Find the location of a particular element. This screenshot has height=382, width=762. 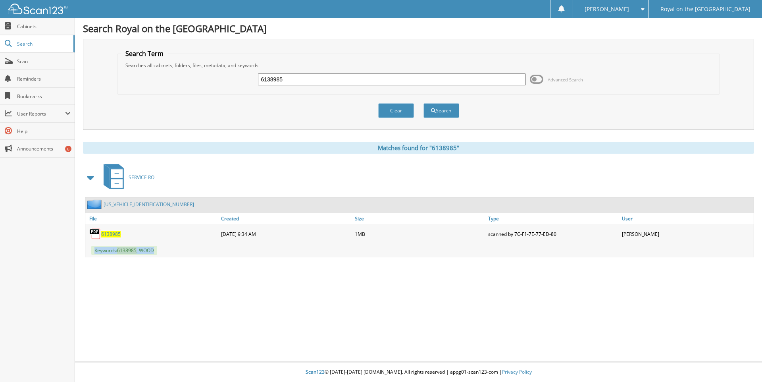

div: 1MB is located at coordinates (420, 234).